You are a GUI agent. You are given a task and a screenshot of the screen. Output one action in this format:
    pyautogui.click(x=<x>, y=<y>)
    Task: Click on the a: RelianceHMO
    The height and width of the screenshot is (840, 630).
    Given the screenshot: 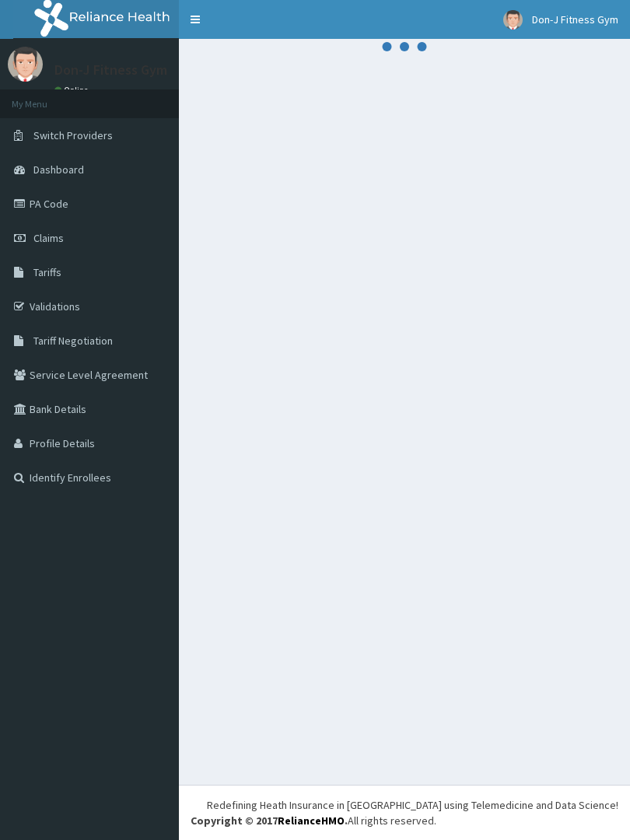 What is the action you would take?
    pyautogui.click(x=311, y=821)
    